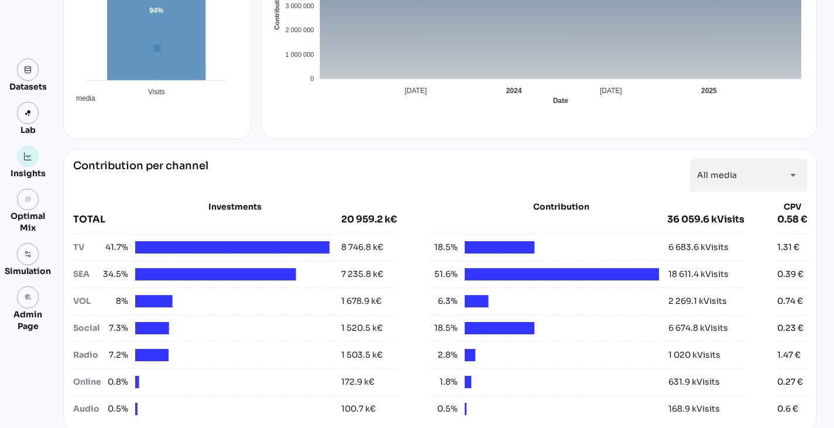 Image resolution: width=834 pixels, height=428 pixels. Describe the element at coordinates (698, 301) in the screenshot. I see `div: 2 269.1 kVisits` at that location.